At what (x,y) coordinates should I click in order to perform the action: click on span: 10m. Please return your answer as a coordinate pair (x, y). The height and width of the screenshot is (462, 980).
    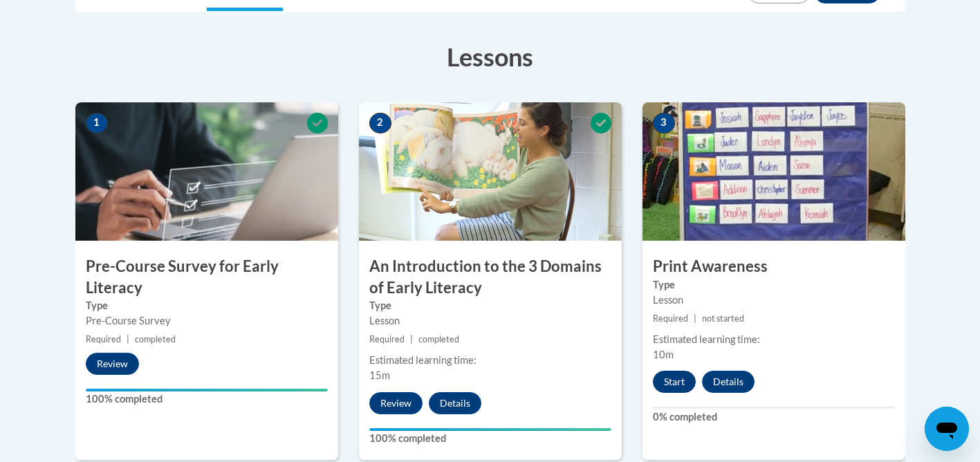
    Looking at the image, I should click on (664, 354).